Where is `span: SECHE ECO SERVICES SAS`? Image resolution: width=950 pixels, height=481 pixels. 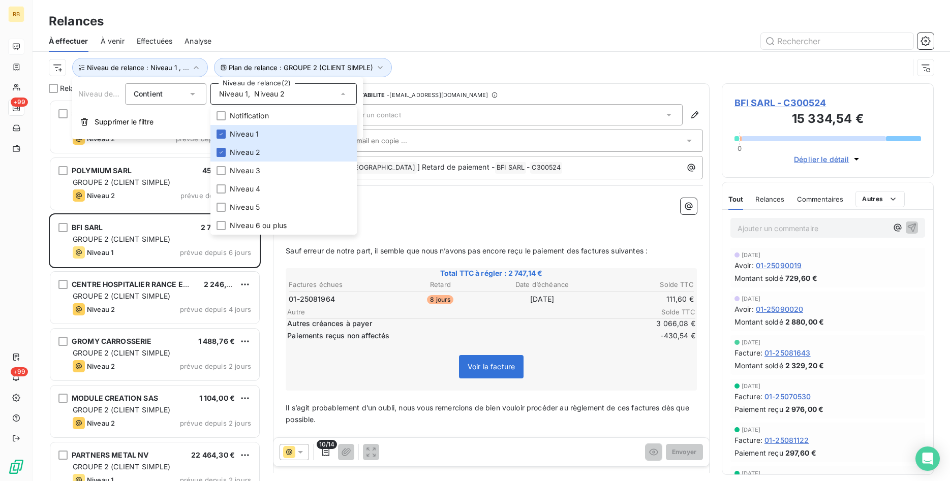 span: SECHE ECO SERVICES SAS is located at coordinates (119, 113).